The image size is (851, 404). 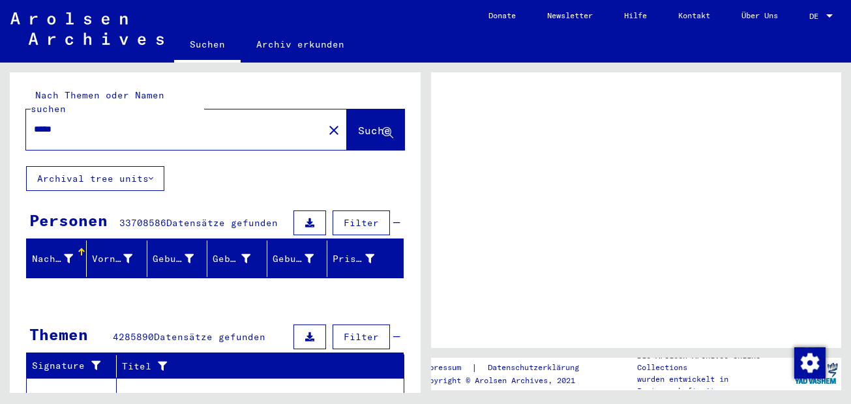 What do you see at coordinates (334, 130) in the screenshot?
I see `mat-icon: close` at bounding box center [334, 130].